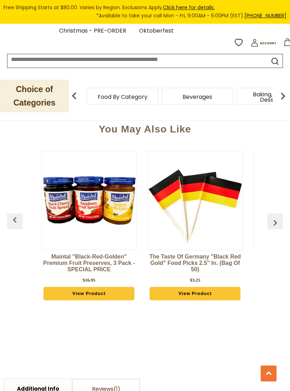  What do you see at coordinates (195, 264) in the screenshot?
I see `a: The Taste of Germany "Black Red Gold" Food Picks 2.5" in. (Bag of 50)` at bounding box center [195, 264].